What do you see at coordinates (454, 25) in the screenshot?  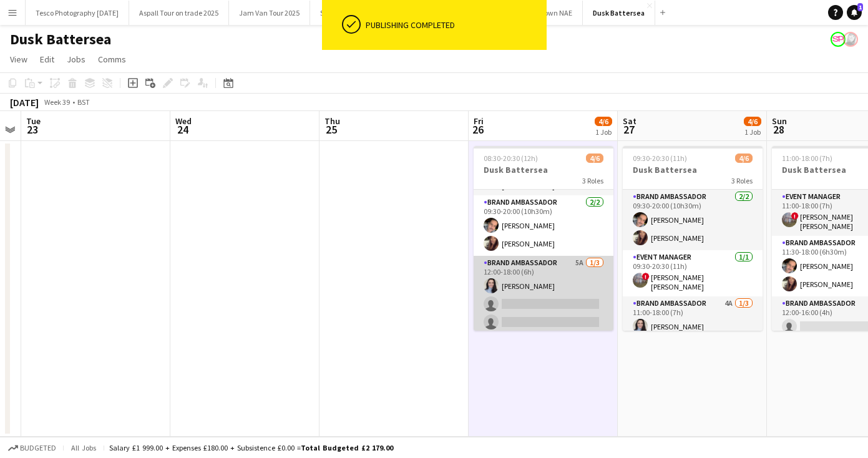 I see `div: Publishing completed` at bounding box center [454, 25].